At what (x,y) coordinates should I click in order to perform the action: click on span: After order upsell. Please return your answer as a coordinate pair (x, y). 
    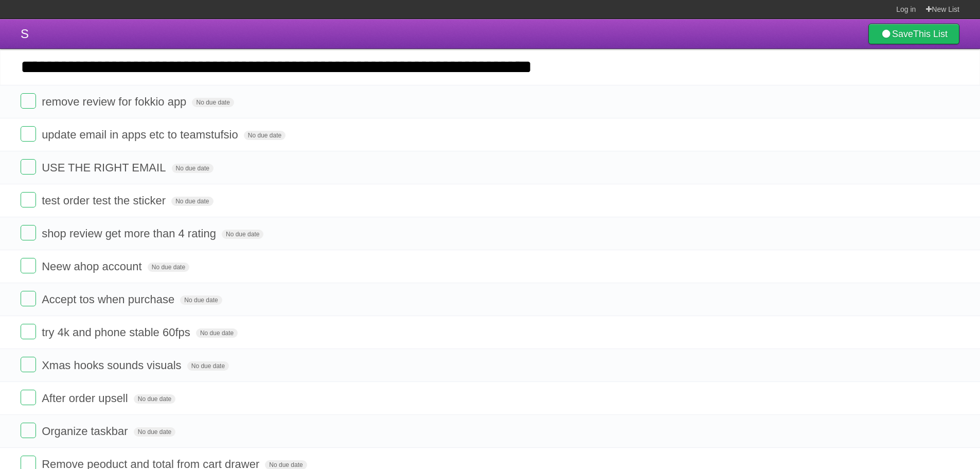
    Looking at the image, I should click on (86, 398).